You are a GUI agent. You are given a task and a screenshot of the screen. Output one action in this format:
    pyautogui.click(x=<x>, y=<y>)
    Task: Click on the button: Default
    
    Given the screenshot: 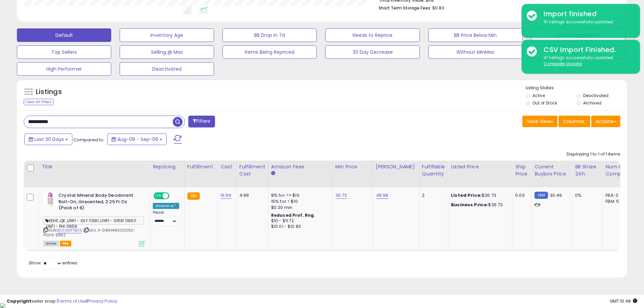 What is the action you would take?
    pyautogui.click(x=64, y=35)
    